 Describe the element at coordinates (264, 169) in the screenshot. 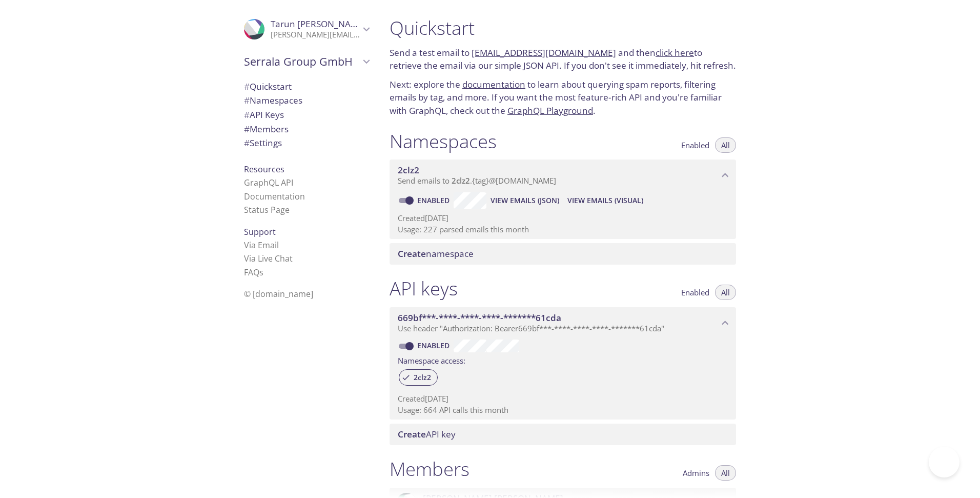

I see `span: Resources` at that location.